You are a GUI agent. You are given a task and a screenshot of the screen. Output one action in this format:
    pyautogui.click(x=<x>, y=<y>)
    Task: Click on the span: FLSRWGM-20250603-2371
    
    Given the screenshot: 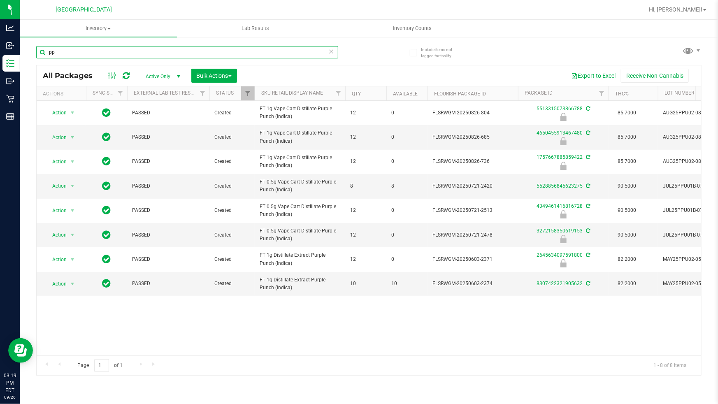 What is the action you would take?
    pyautogui.click(x=473, y=259)
    